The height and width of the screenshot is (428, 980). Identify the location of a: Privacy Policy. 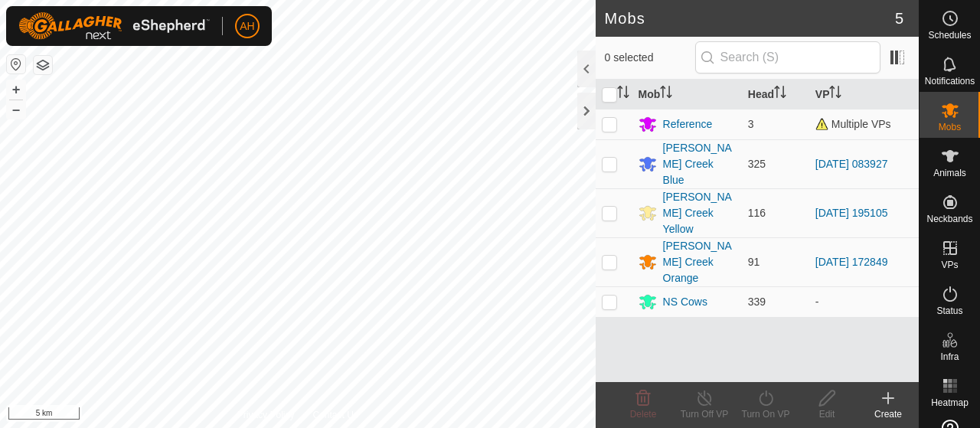
(266, 415).